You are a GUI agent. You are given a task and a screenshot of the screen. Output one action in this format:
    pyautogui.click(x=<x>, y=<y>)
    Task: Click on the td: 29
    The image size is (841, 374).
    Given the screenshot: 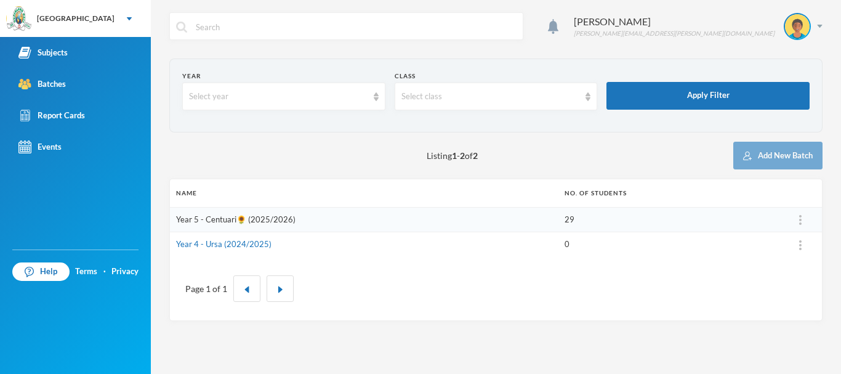 What is the action you would take?
    pyautogui.click(x=668, y=219)
    